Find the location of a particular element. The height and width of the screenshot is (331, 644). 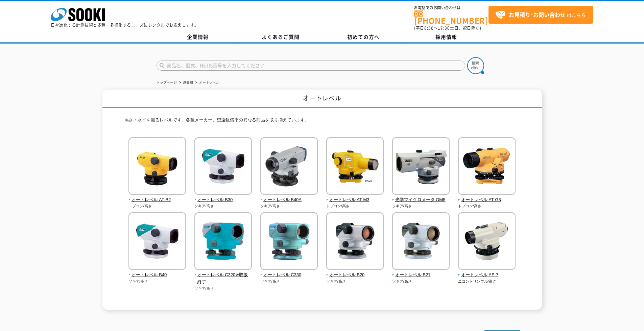

span: (平日 ～ 土日、祝日除く) is located at coordinates (447, 28).